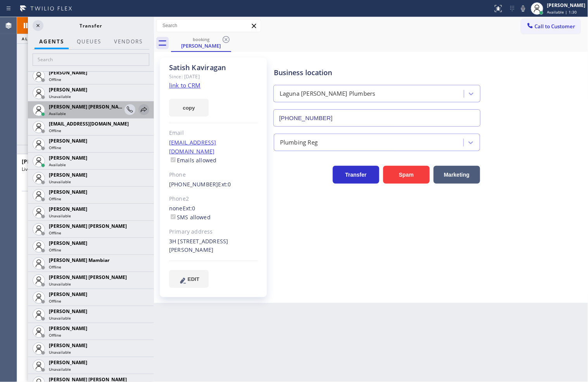 This screenshot has width=588, height=382. Describe the element at coordinates (190, 217) in the screenshot. I see `label: SMS allowed` at that location.